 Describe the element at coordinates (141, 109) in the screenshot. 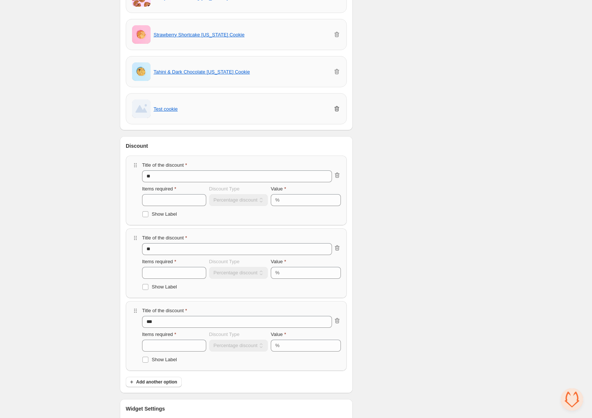

I see `img: Test cookie` at that location.